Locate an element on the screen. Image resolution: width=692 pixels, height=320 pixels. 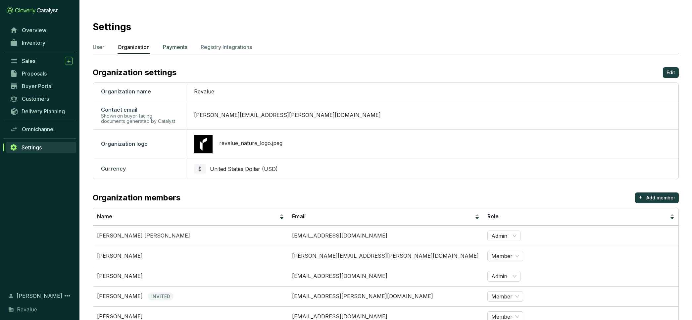
td: sarah.seror@revalue.earth is located at coordinates (386, 256).